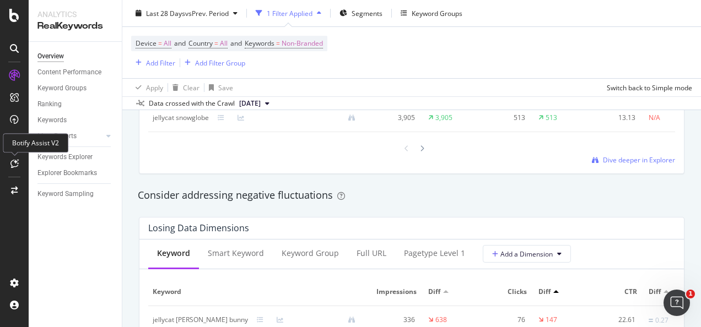 This screenshot has width=701, height=327. I want to click on div: Data crossed with the Crawl, so click(192, 104).